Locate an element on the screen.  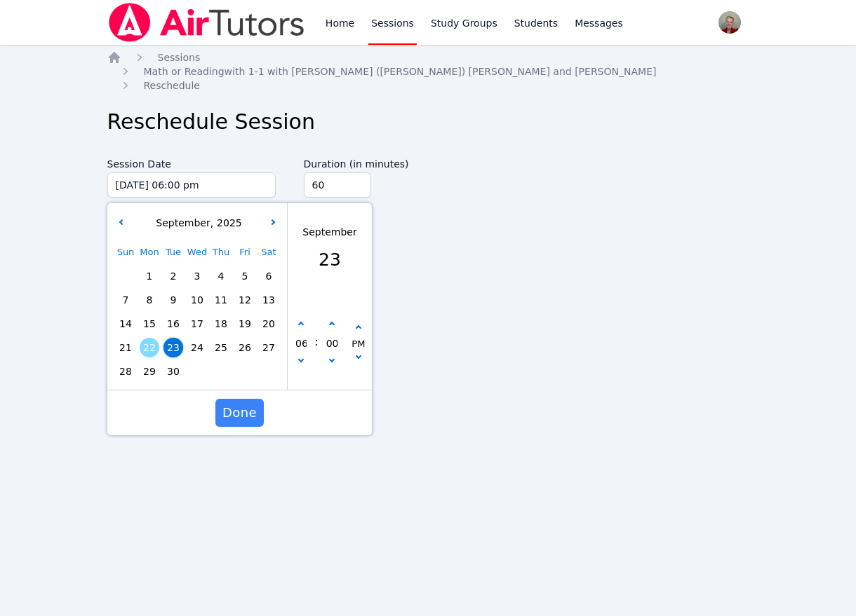
div: Choose Sunday August 31 of 2025 is located at coordinates (126, 276).